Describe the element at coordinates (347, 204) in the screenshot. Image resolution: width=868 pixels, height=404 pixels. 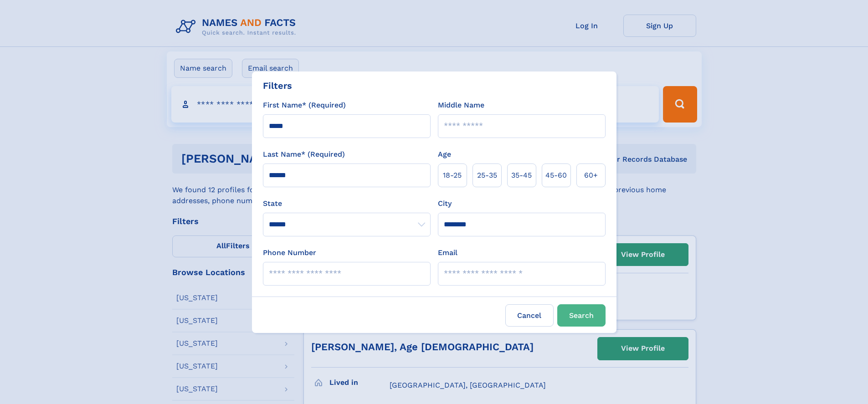
I see `label: State` at that location.